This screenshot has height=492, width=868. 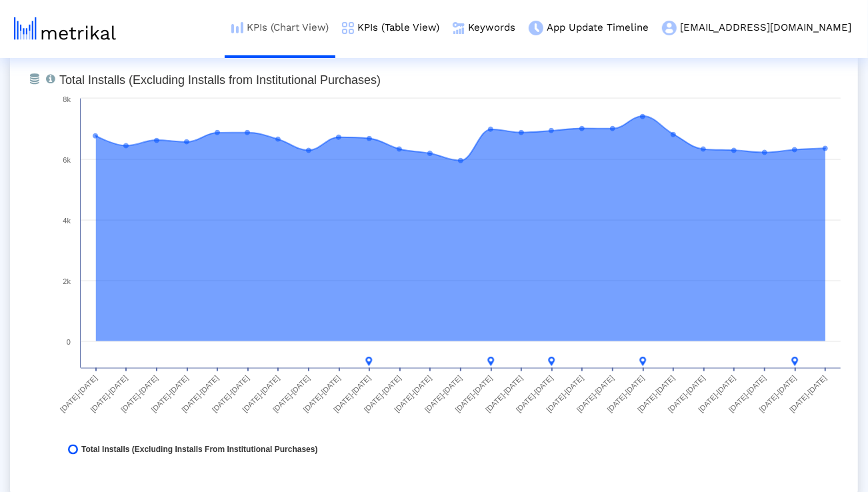 I want to click on img: my-account-menu-icon.png, so click(x=670, y=28).